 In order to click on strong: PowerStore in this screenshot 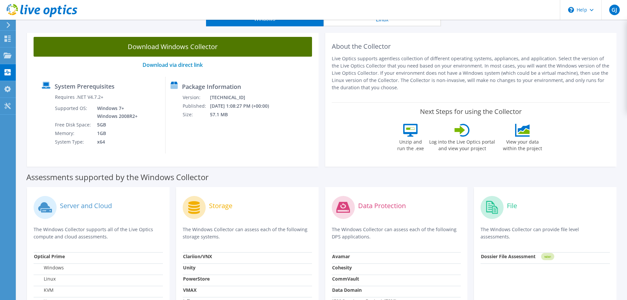, I will do `click(196, 278)`.